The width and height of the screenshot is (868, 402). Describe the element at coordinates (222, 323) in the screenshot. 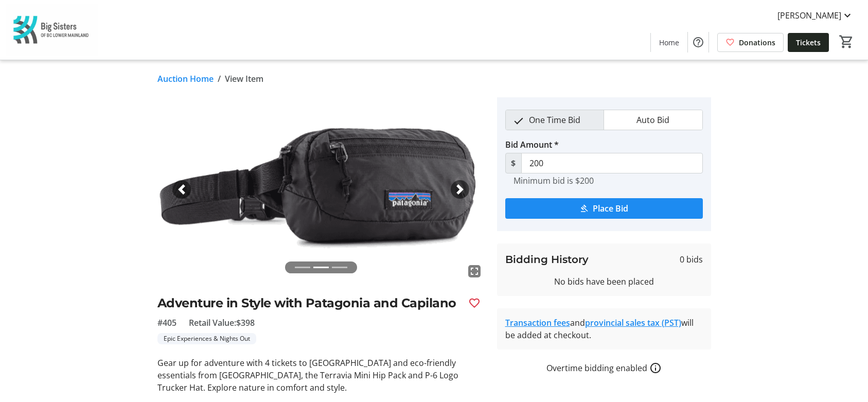

I see `span: Retail Value: $398` at that location.